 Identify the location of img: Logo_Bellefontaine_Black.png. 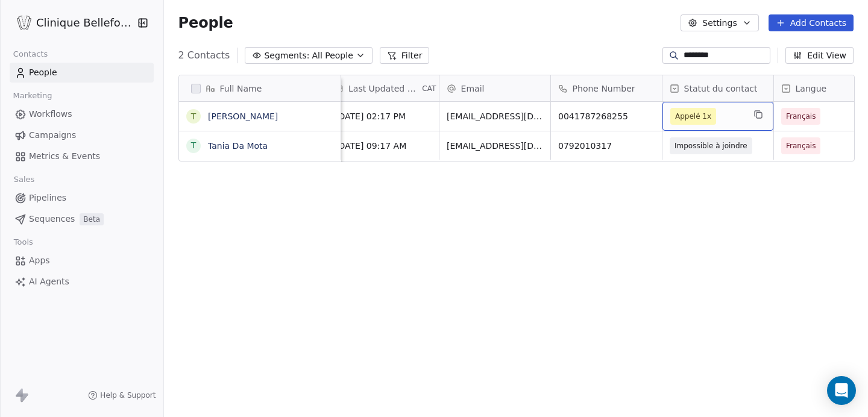
(24, 23).